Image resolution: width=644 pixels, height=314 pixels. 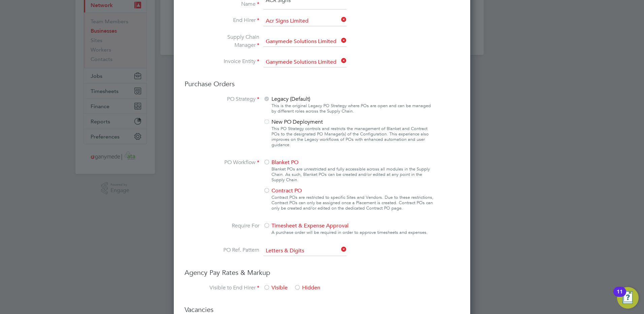 What do you see at coordinates (322, 273) in the screenshot?
I see `h3: Agency Pay Rates & Markup` at bounding box center [322, 273].